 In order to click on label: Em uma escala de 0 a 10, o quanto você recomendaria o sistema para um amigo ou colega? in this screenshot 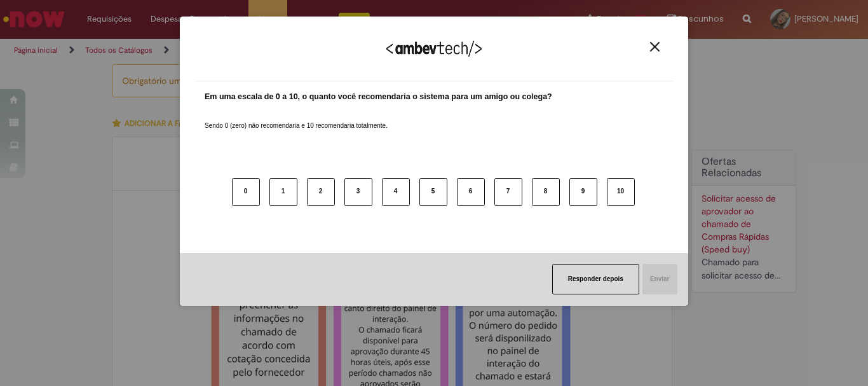, I will do `click(378, 96)`.